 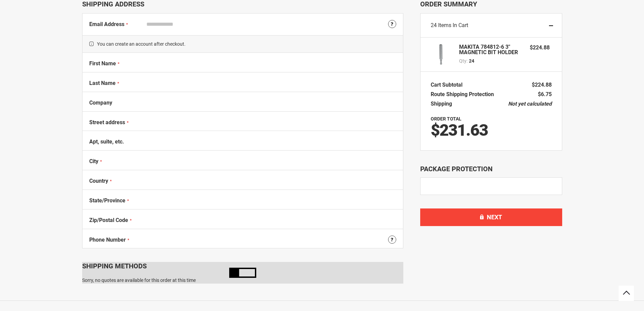 What do you see at coordinates (109, 220) in the screenshot?
I see `span: Zip/Postal Code` at bounding box center [109, 220].